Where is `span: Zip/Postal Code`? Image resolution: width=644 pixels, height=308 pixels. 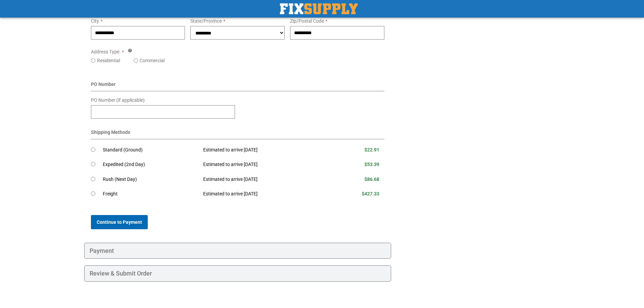 span: Zip/Postal Code is located at coordinates (307, 21).